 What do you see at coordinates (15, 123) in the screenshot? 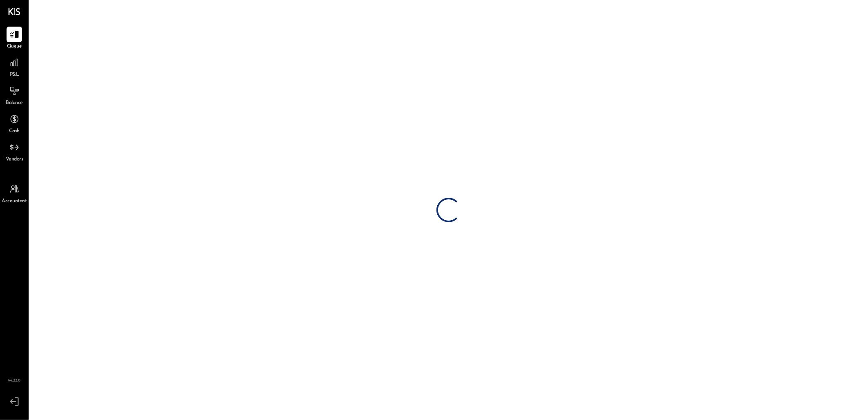
I see `a: Cash` at bounding box center [15, 123].